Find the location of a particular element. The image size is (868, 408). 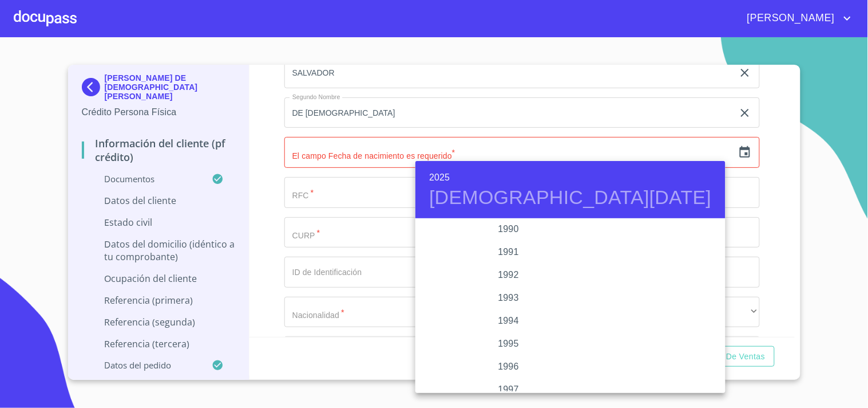

div: 1990 is located at coordinates (508, 229).